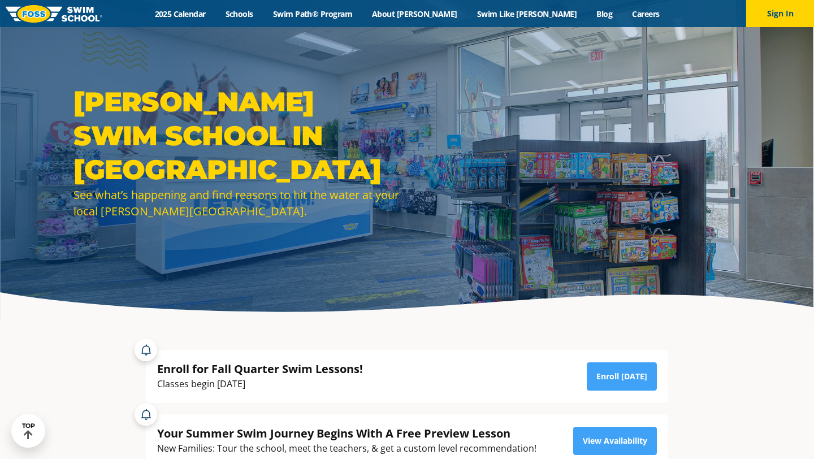 Image resolution: width=814 pixels, height=459 pixels. What do you see at coordinates (239, 14) in the screenshot?
I see `a: Schools` at bounding box center [239, 14].